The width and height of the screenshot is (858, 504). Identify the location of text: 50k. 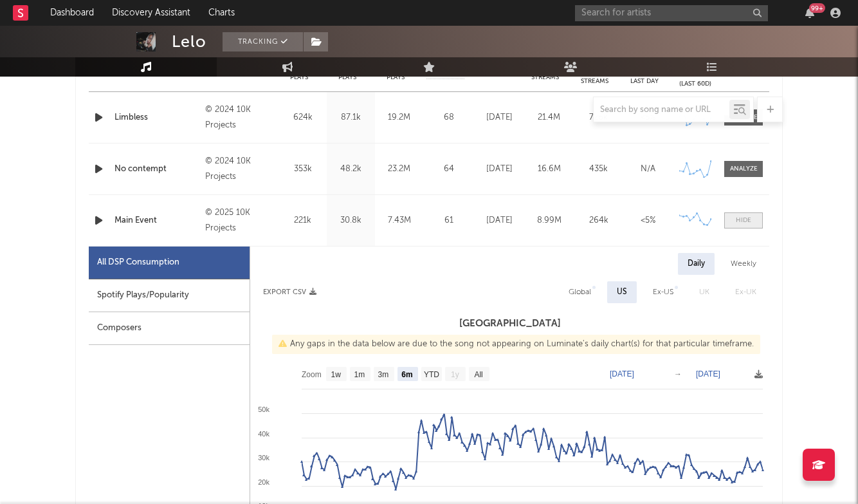
(264, 409).